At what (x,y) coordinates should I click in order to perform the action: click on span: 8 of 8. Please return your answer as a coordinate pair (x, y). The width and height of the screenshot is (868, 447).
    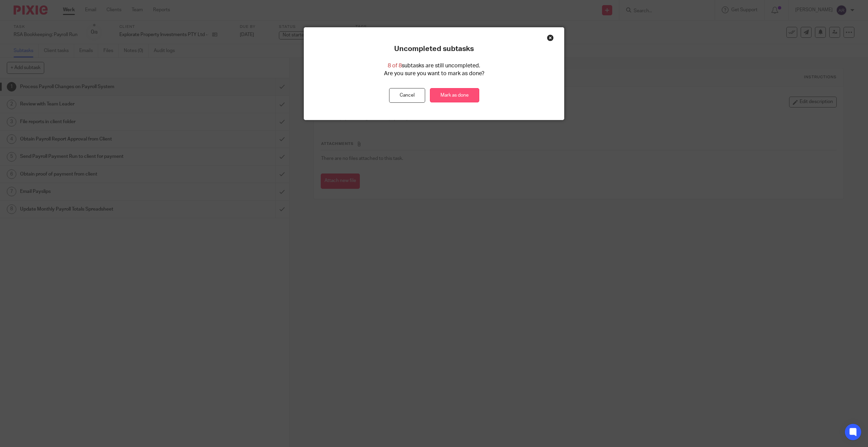
    Looking at the image, I should click on (395, 66).